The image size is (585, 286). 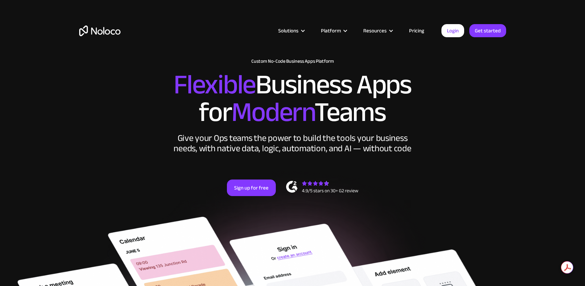 What do you see at coordinates (453, 31) in the screenshot?
I see `a: Login` at bounding box center [453, 31].